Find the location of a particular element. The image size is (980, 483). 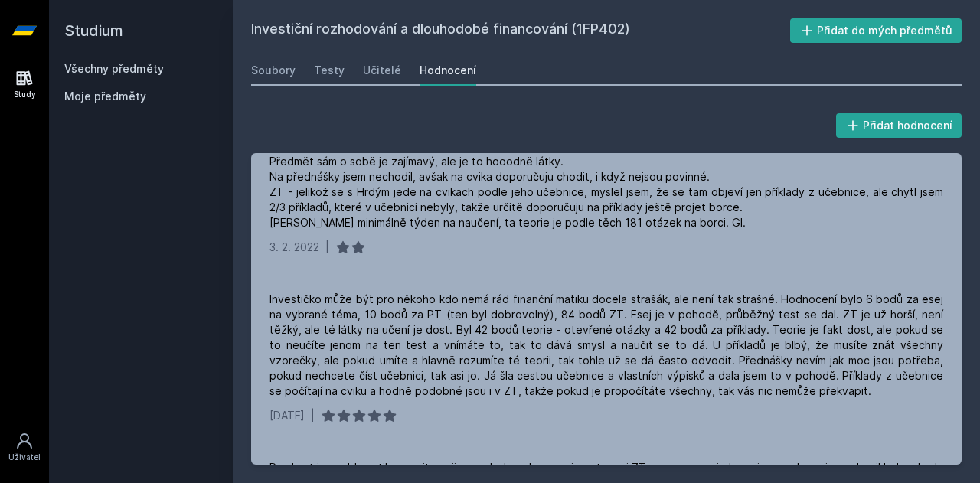

a: Uživatel is located at coordinates (25, 447).